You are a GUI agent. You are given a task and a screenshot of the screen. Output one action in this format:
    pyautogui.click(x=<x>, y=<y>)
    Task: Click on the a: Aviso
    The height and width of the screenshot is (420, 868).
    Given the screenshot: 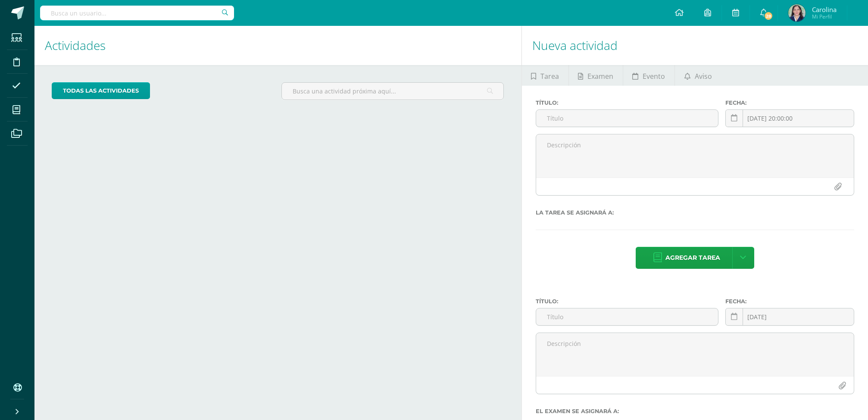 What is the action you would take?
    pyautogui.click(x=698, y=76)
    